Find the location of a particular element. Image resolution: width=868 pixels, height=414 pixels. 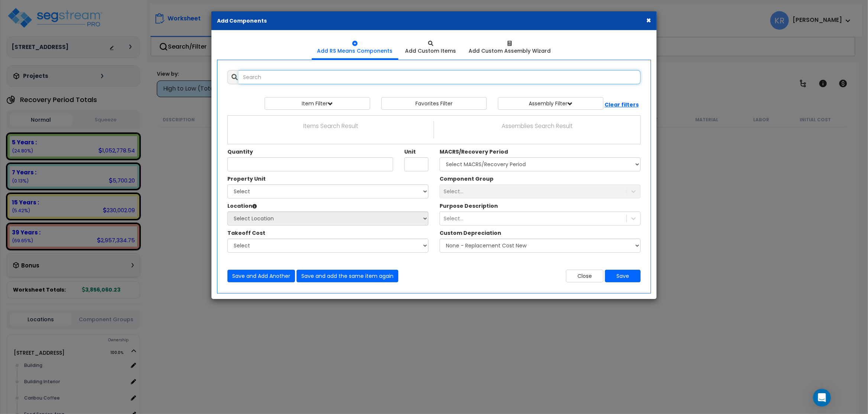

div: Open Intercom Messenger is located at coordinates (822, 398).